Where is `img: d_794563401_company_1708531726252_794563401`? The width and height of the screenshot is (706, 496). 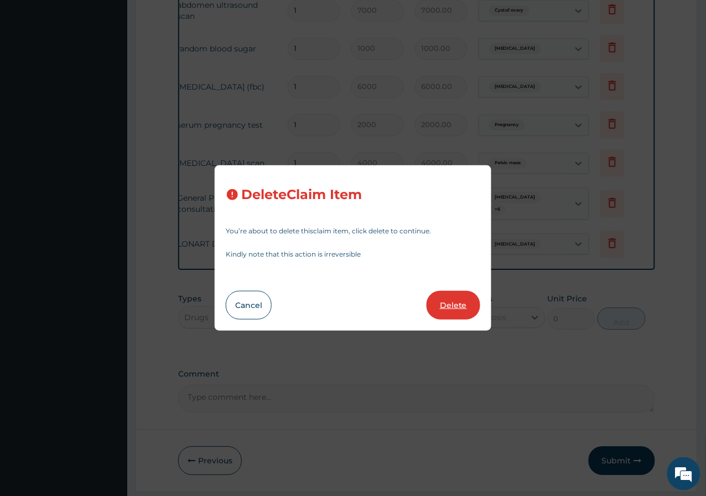
img: d_794563401_company_1708531726252_794563401 is located at coordinates (33, 69).